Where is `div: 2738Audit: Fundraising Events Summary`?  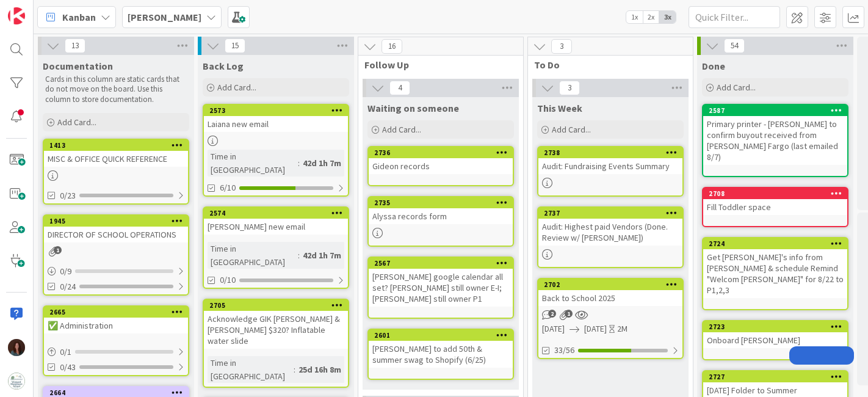
div: 2738Audit: Fundraising Events Summary is located at coordinates (610, 161).